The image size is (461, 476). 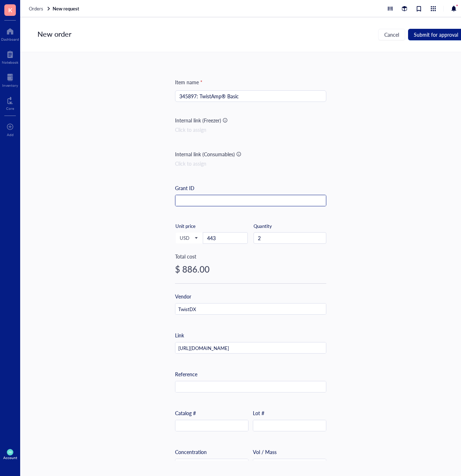 What do you see at coordinates (10, 135) in the screenshot?
I see `div: Add` at bounding box center [10, 135].